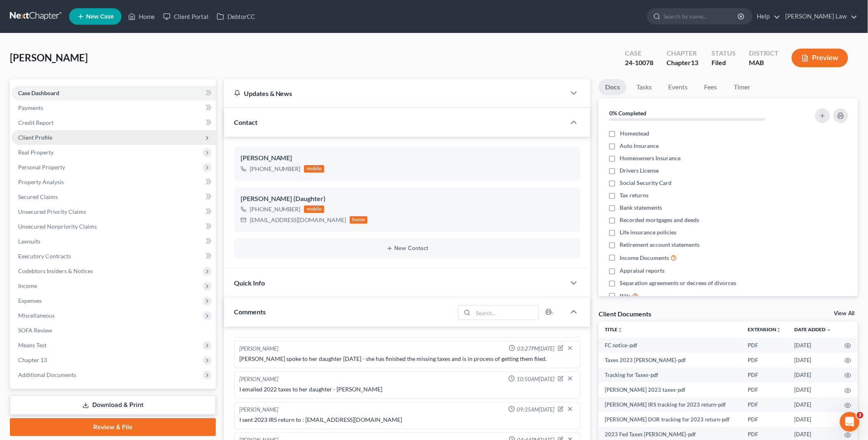  I want to click on span: Tax returns, so click(634, 195).